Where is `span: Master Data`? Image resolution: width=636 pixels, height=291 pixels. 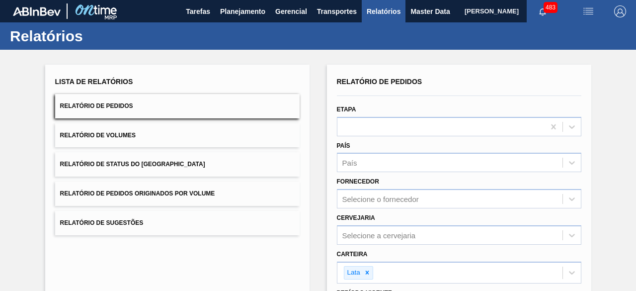 span: Master Data is located at coordinates (430, 11).